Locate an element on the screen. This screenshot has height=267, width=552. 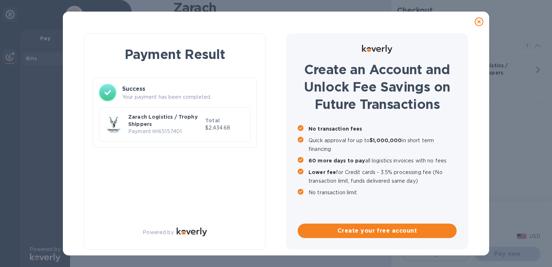
p: Powered by is located at coordinates (158, 232).